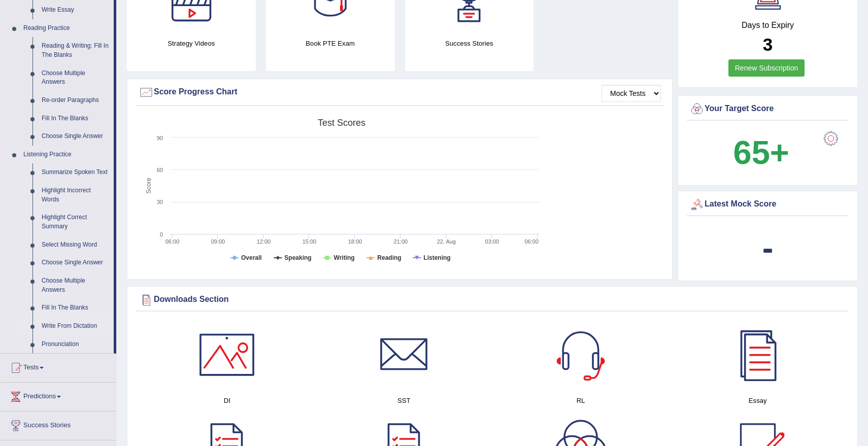 The image size is (868, 446). I want to click on a: Summarize Spoken Text, so click(75, 172).